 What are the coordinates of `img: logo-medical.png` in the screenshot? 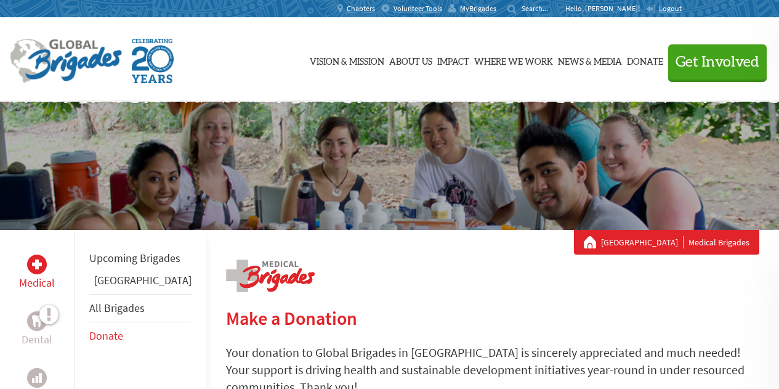 It's located at (270, 275).